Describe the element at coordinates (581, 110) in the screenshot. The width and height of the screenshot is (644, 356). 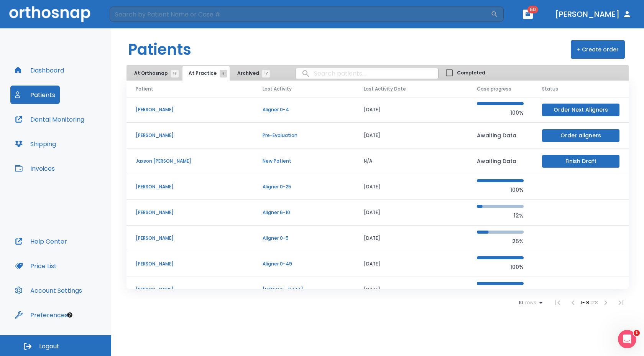
I see `button: Order Next Aligners` at that location.